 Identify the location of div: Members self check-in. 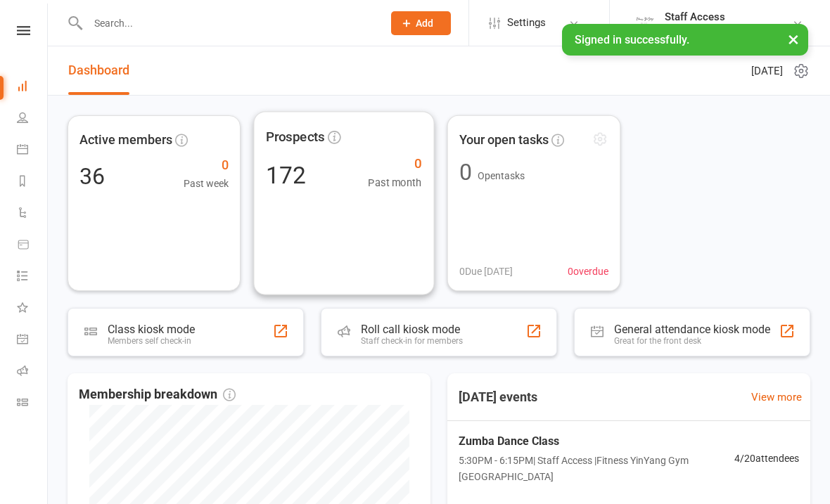
(151, 341).